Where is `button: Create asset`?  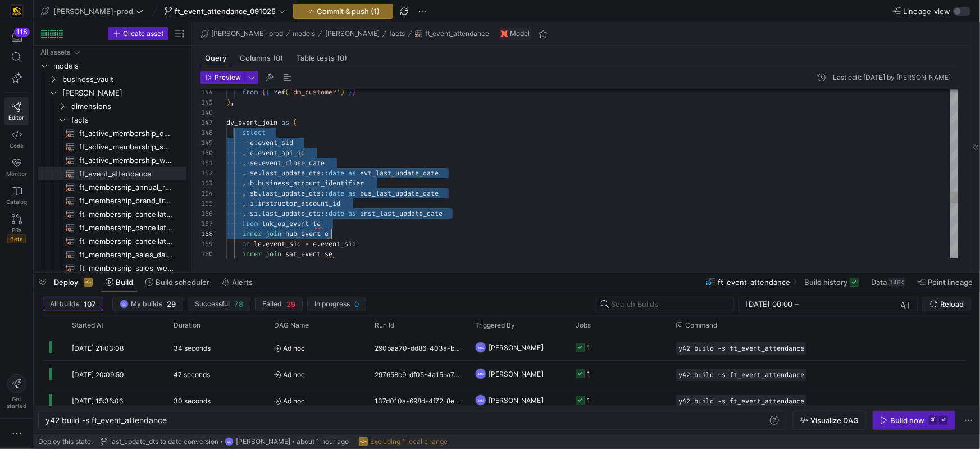 button: Create asset is located at coordinates (138, 33).